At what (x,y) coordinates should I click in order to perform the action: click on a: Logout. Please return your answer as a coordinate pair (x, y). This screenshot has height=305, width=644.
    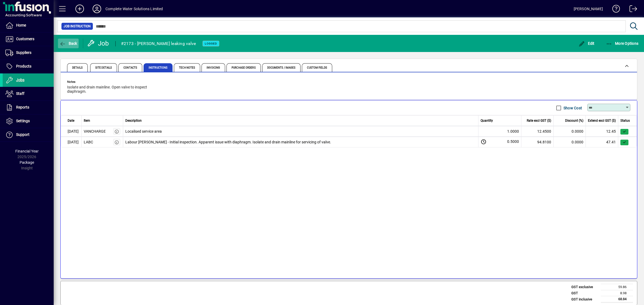
    Looking at the image, I should click on (631, 9).